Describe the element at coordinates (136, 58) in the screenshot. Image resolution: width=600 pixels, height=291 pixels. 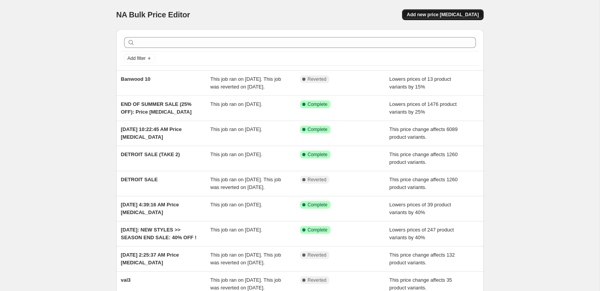
I see `span: Add filter` at that location.